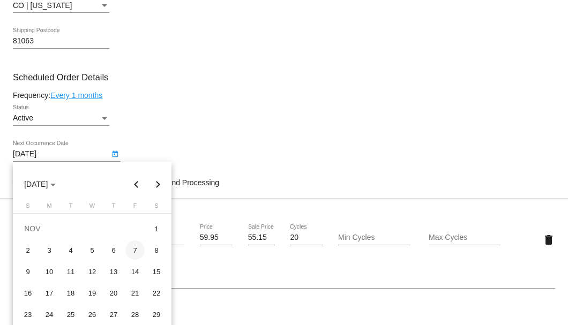  I want to click on div: 12, so click(92, 272).